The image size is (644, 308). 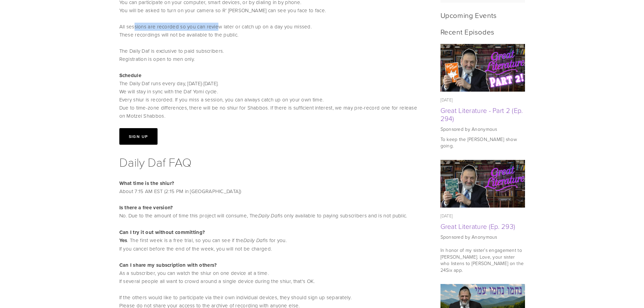 What do you see at coordinates (272, 84) in the screenshot?
I see `p: The Daily Daf is exclusive to paid subscribers. Registration is open to men only. The Daily Daf r...` at bounding box center [272, 84].